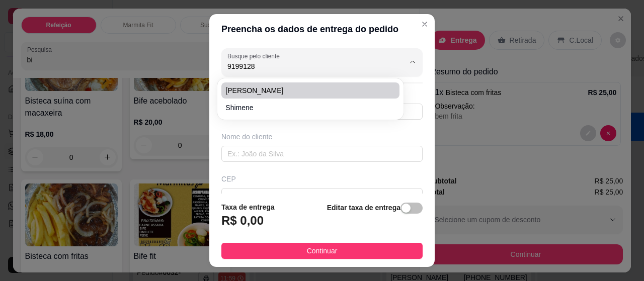  I want to click on header: Preencha os dados de entrega do pedido, so click(322, 29).